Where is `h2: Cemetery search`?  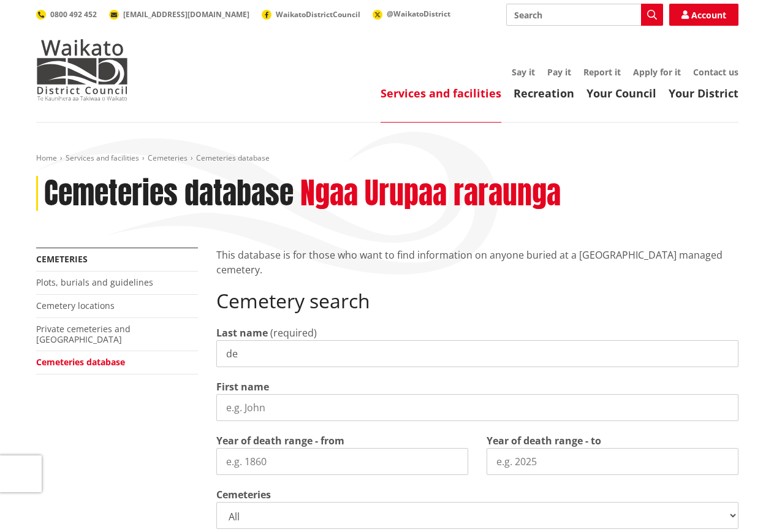 h2: Cemetery search is located at coordinates (477, 301).